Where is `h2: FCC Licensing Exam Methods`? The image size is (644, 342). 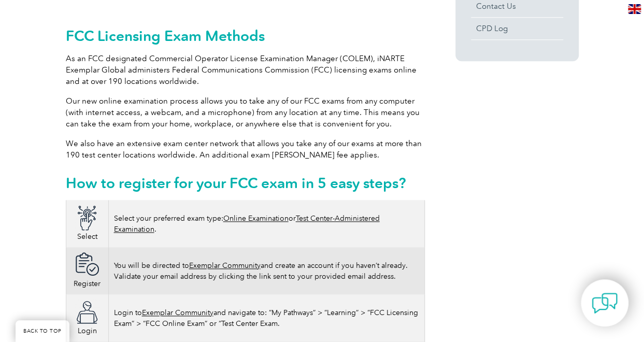
h2: FCC Licensing Exam Methods is located at coordinates (245, 36).